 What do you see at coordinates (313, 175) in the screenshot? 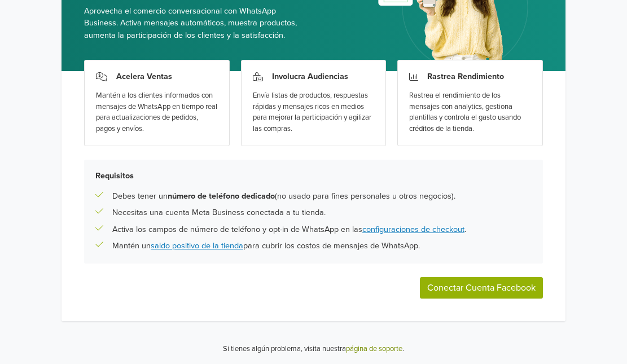
I see `h5: Requisitos` at bounding box center [313, 175].